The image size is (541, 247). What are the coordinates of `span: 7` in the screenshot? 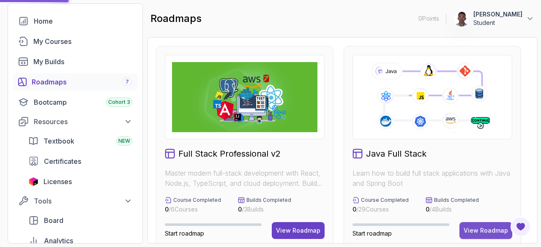 It's located at (127, 82).